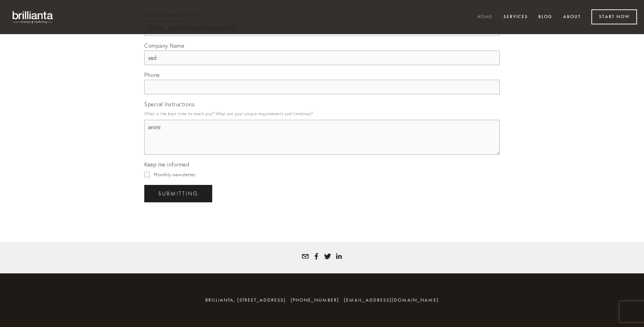  Describe the element at coordinates (164, 45) in the screenshot. I see `span: Company Name` at that location.